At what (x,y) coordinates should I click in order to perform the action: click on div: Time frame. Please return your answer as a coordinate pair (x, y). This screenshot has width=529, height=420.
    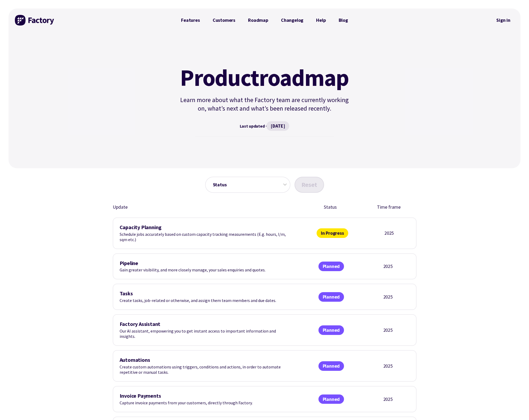
    Looking at the image, I should click on (389, 207).